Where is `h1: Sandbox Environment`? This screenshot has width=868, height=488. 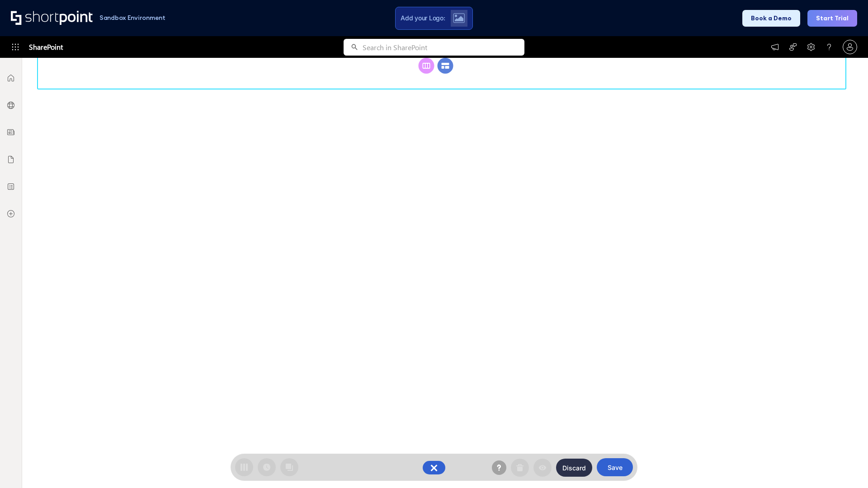
h1: Sandbox Environment is located at coordinates (132, 17).